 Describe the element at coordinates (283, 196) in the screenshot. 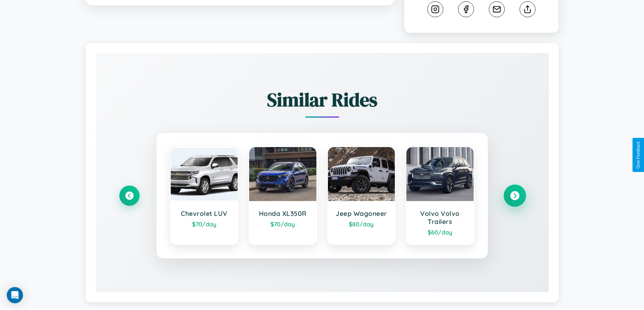

I see `a: Honda XL350R$70/day` at that location.